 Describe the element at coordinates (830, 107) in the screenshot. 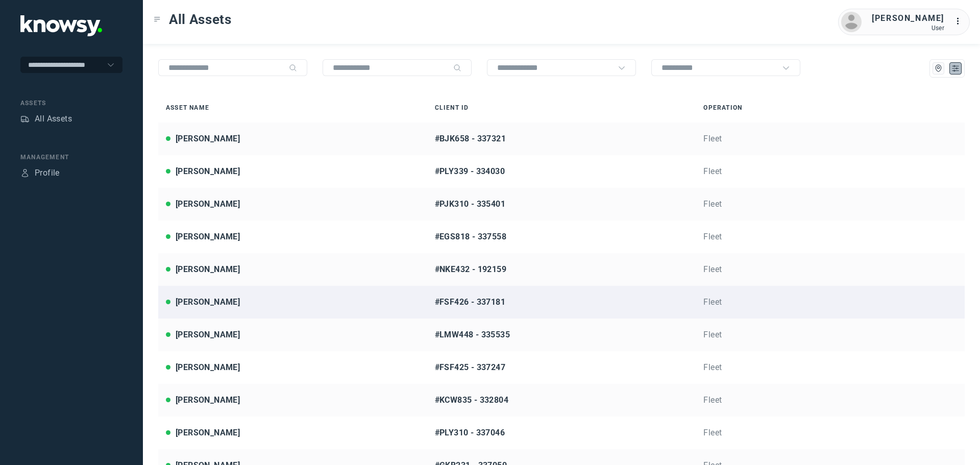

I see `div: Operation` at that location.